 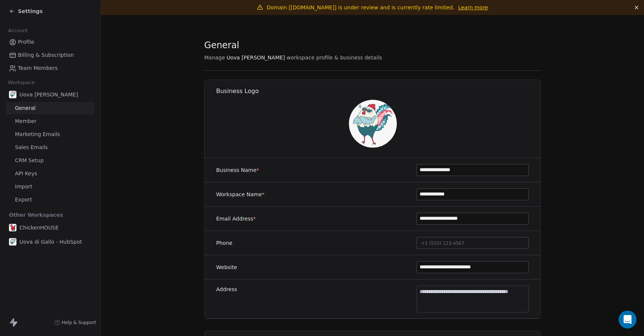 I want to click on label: Address, so click(x=227, y=290).